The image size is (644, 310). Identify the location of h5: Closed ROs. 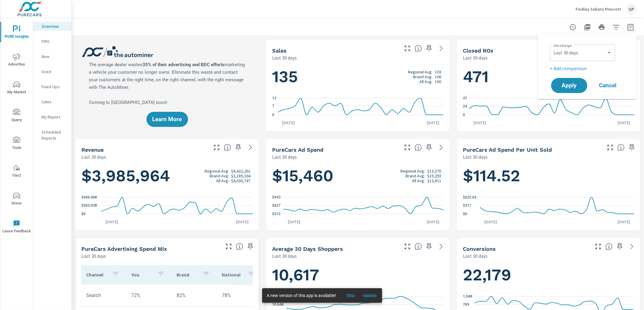
(478, 51).